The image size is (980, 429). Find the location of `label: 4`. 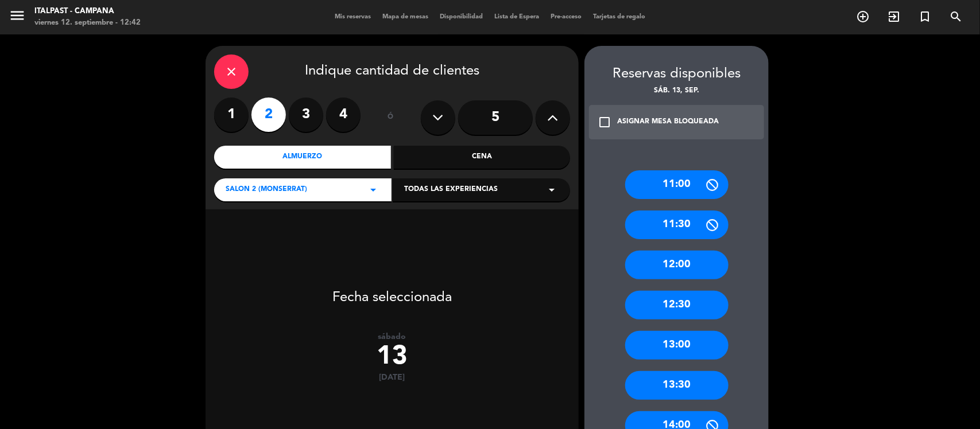

label: 4 is located at coordinates (343, 115).